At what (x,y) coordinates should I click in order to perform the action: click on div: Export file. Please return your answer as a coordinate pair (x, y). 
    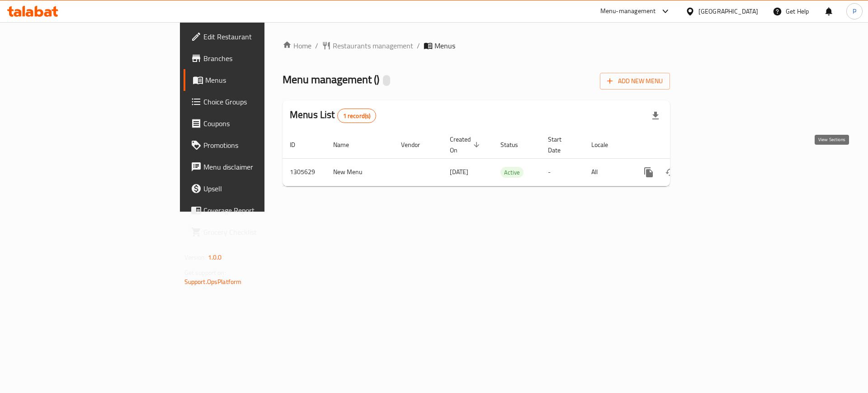
    Looking at the image, I should click on (656, 116).